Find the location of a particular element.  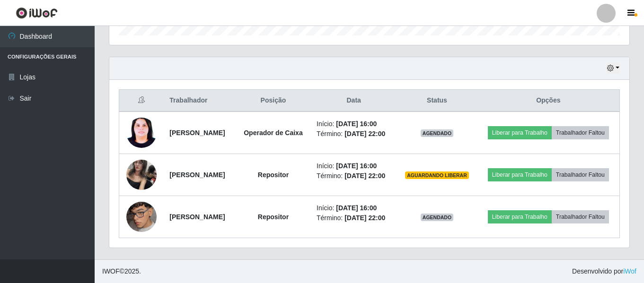

th: Status is located at coordinates (437, 101).